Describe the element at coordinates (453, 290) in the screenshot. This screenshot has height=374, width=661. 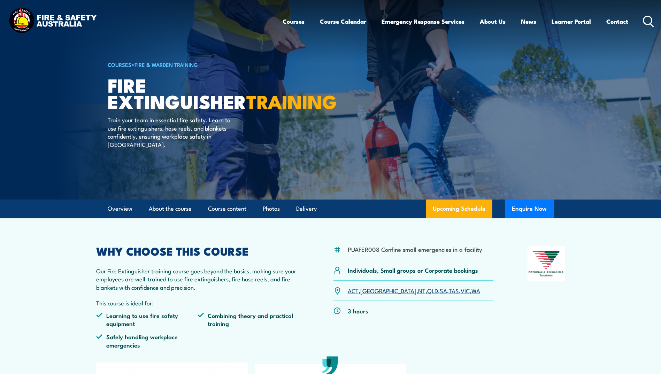
I see `a: TAS` at that location.